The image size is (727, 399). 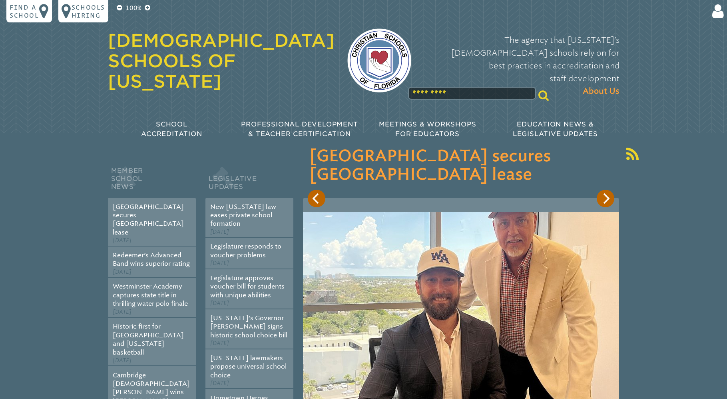 I want to click on a: Westminster Academy captures state title in thrilling water polo finale, so click(x=150, y=295).